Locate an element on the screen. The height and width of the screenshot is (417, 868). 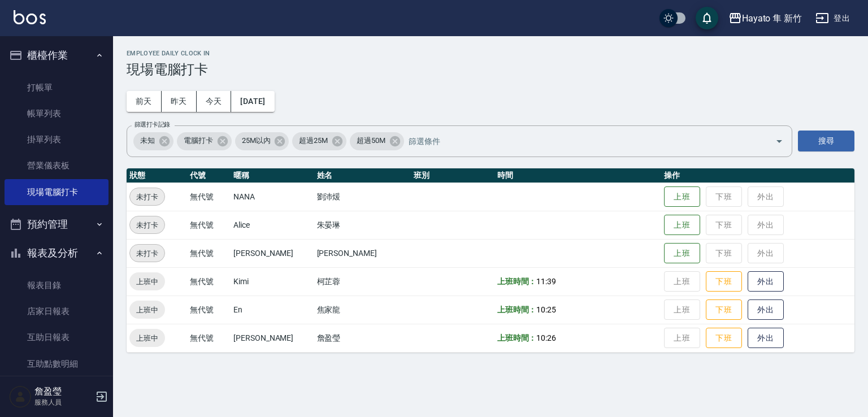
button: 今天 is located at coordinates (214, 101).